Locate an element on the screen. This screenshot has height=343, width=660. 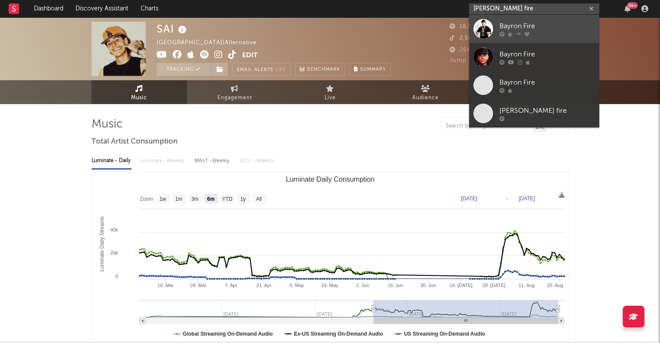
button: Tracking is located at coordinates (184, 69).